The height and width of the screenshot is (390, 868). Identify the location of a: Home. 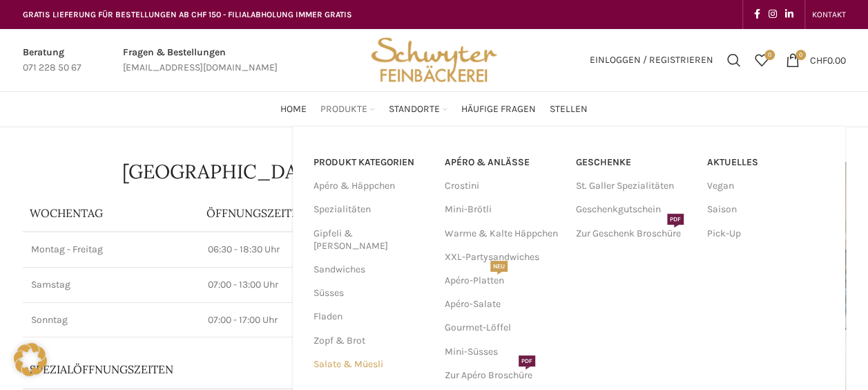
(294, 110).